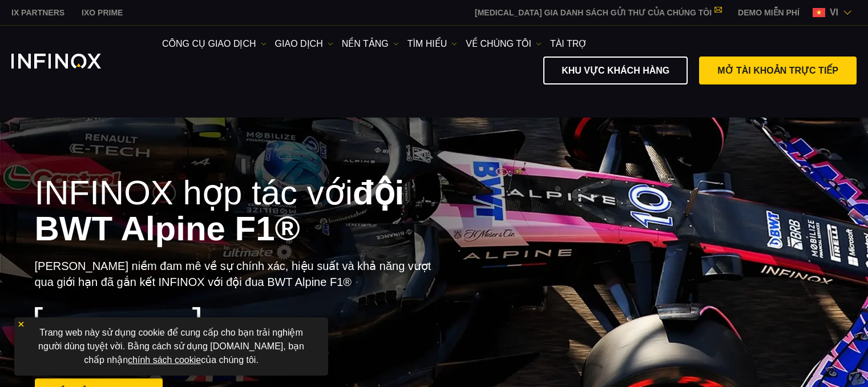 Image resolution: width=868 pixels, height=387 pixels. I want to click on a: GIAO DỊCH, so click(304, 44).